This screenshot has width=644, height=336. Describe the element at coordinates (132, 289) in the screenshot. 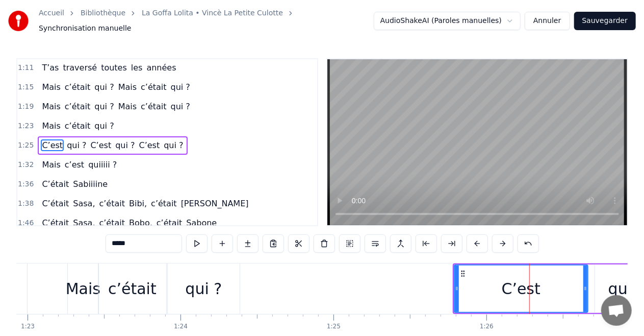

I see `div: c’était` at that location.